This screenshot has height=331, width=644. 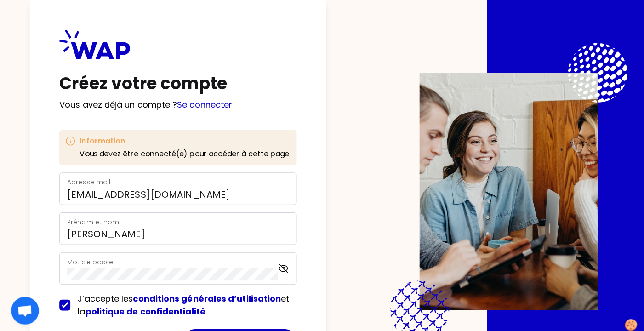 I want to click on label: Mot de passe, so click(x=90, y=260).